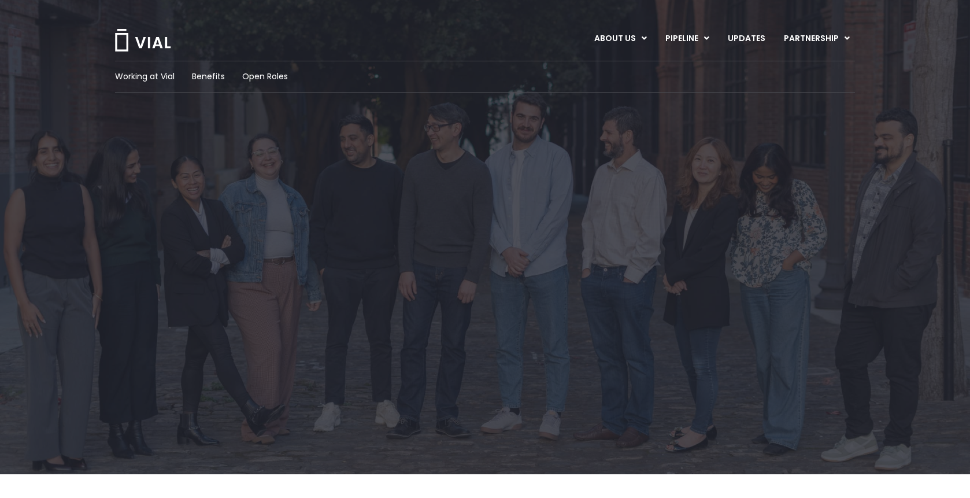 The image size is (970, 498). Describe the element at coordinates (208, 76) in the screenshot. I see `a: Benefits` at that location.